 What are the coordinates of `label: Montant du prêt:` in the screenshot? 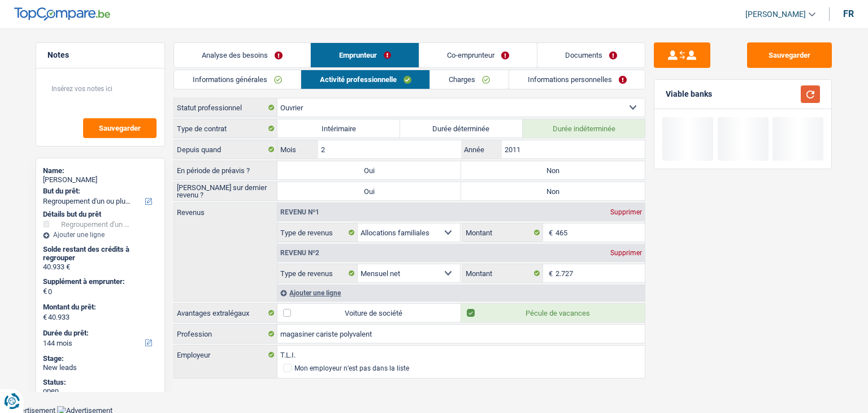 It's located at (99, 307).